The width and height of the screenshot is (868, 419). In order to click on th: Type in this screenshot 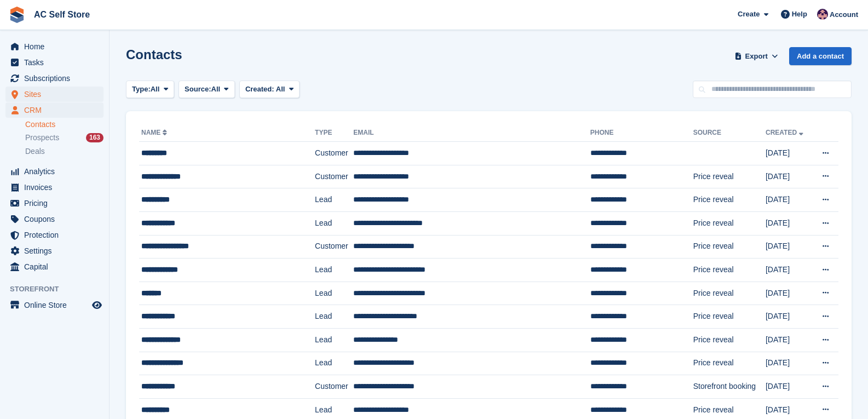, I will do `click(334, 133)`.